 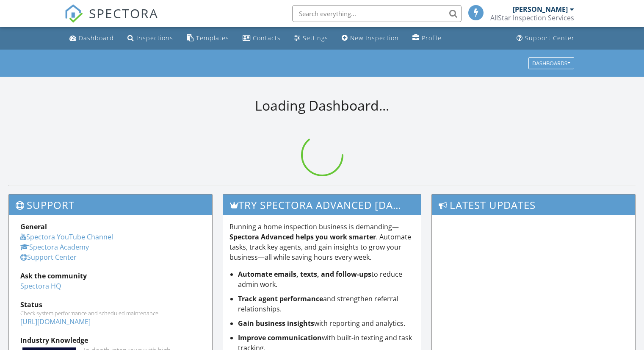 I want to click on strong: Spectora Advanced helps you work smarter, so click(x=303, y=237).